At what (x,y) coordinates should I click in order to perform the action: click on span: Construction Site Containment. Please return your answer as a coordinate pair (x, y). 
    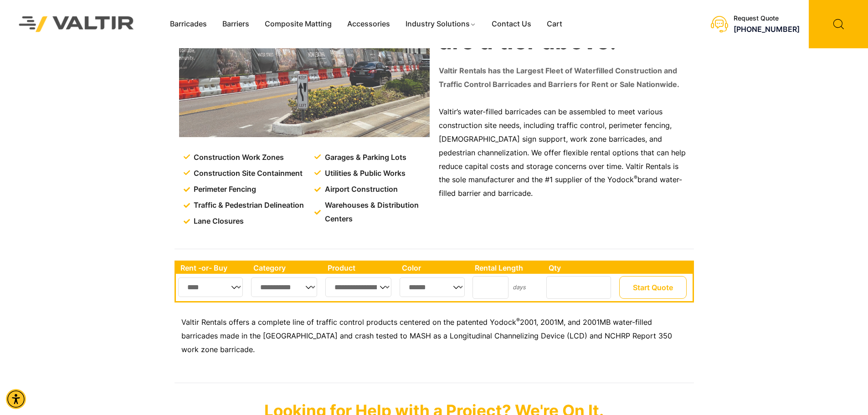
    Looking at the image, I should click on (247, 174).